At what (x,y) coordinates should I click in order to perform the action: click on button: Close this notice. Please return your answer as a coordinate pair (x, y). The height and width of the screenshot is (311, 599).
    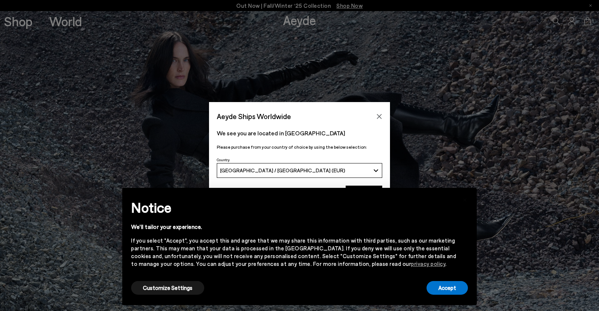
    Looking at the image, I should click on (465, 199).